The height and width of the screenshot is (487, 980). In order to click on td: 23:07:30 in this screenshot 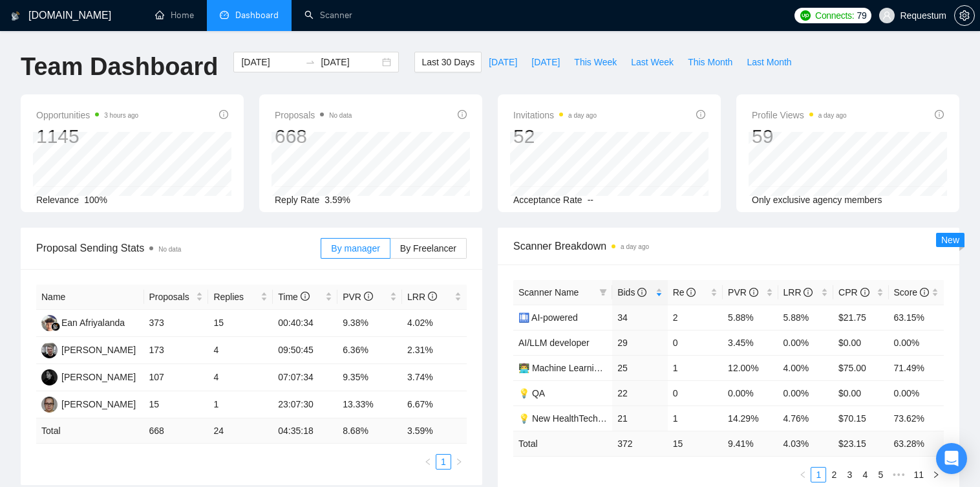, I will do `click(305, 405)`.